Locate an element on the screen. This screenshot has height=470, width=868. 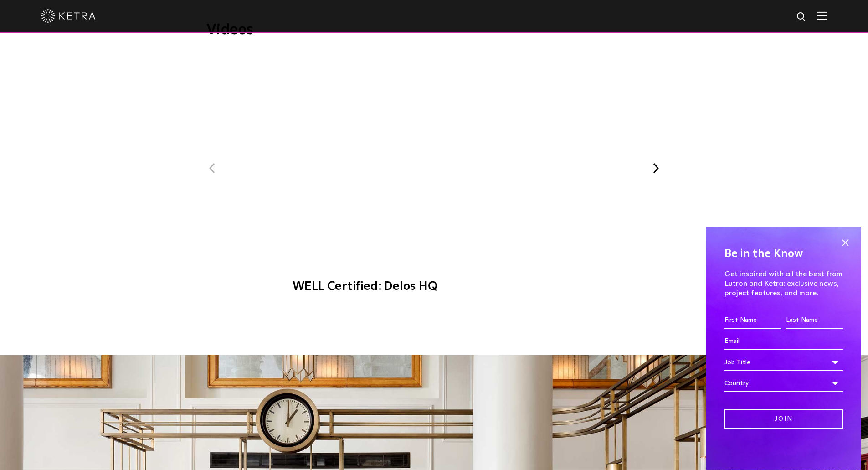
button: Previous is located at coordinates (213, 168).